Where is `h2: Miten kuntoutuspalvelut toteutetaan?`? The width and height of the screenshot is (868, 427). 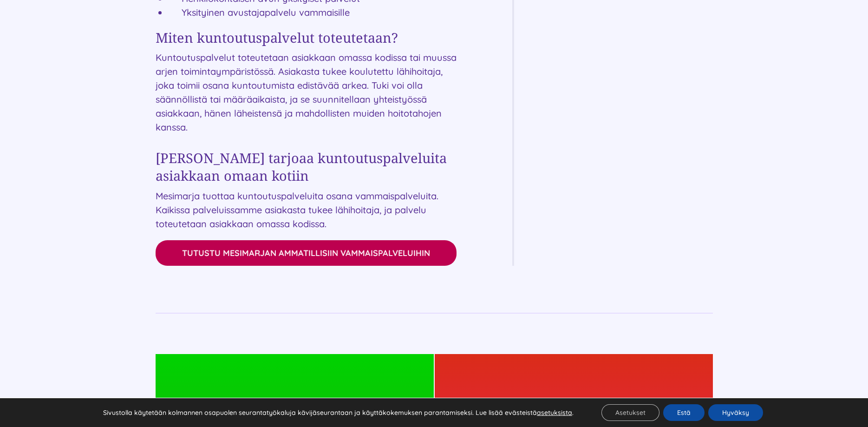 h2: Miten kuntoutuspalvelut toteutetaan? is located at coordinates (306, 37).